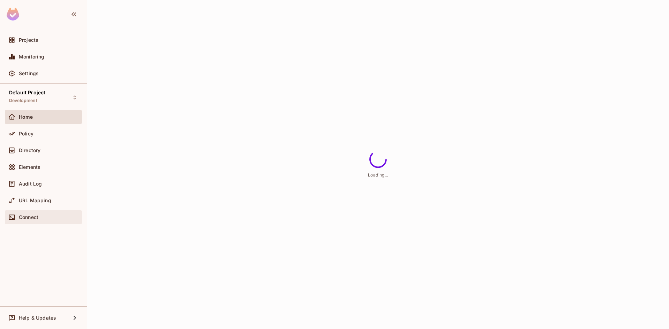 The image size is (669, 329). Describe the element at coordinates (378, 175) in the screenshot. I see `span: Loading...` at that location.